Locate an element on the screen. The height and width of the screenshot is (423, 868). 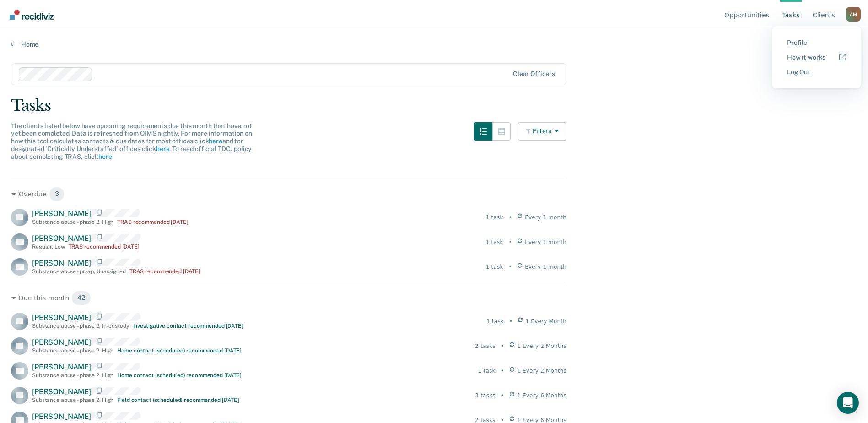
span: The clients listed below have upcoming requirements due this month that have not yet been complet... is located at coordinates (131, 141).